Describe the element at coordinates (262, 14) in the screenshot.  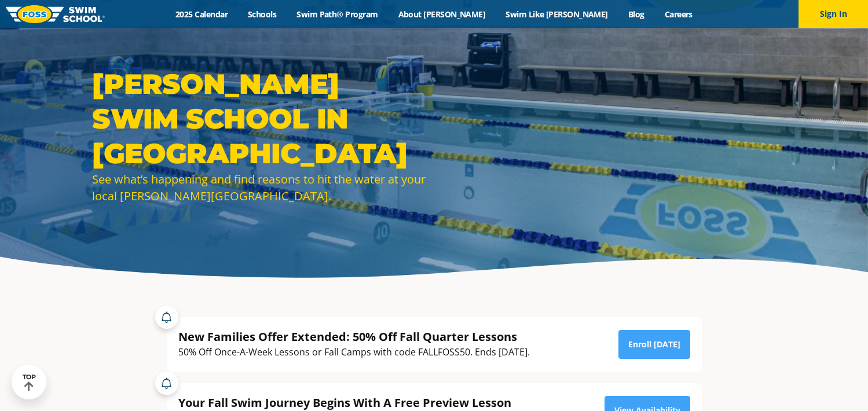
I see `a: Schools` at that location.